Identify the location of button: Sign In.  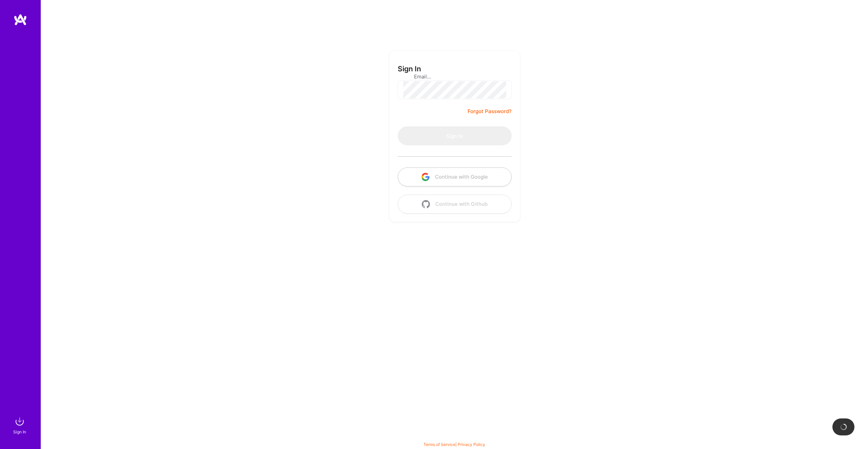
(455, 135).